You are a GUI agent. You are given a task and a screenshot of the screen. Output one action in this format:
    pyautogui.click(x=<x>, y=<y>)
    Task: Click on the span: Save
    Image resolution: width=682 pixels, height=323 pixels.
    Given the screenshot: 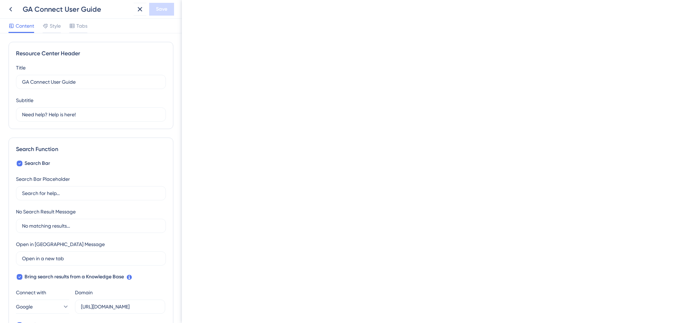 What is the action you would take?
    pyautogui.click(x=162, y=9)
    